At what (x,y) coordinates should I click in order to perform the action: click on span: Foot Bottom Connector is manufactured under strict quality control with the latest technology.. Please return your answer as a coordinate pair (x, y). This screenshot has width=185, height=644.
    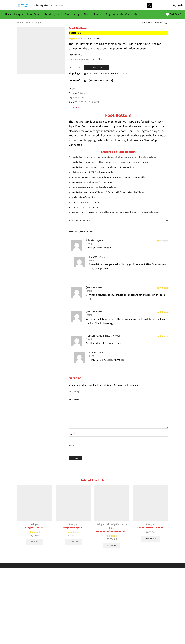
    Looking at the image, I should click on (115, 157).